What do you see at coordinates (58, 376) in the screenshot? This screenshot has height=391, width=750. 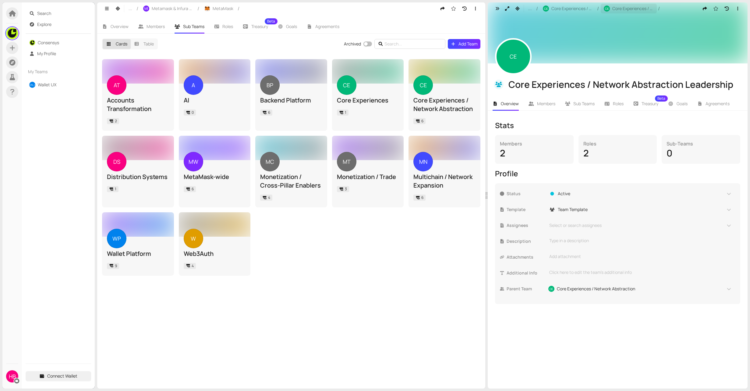 I see `button: Connect Wallet` at bounding box center [58, 376].